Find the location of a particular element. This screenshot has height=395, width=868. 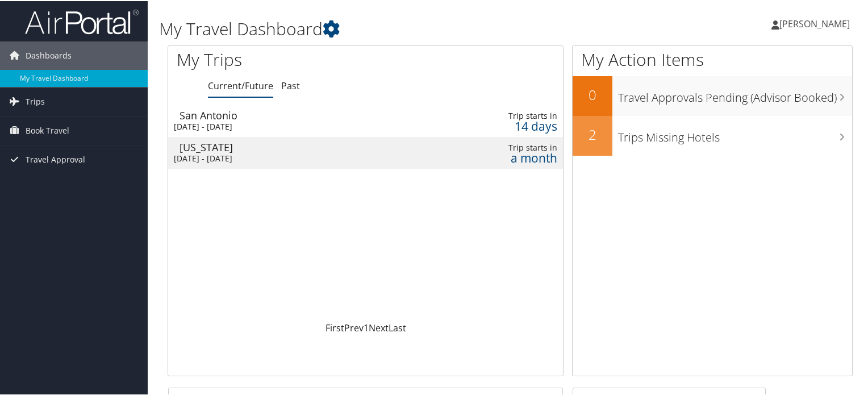

a: 0Travel Approvals Pending (Advisor Booked) is located at coordinates (713, 95).